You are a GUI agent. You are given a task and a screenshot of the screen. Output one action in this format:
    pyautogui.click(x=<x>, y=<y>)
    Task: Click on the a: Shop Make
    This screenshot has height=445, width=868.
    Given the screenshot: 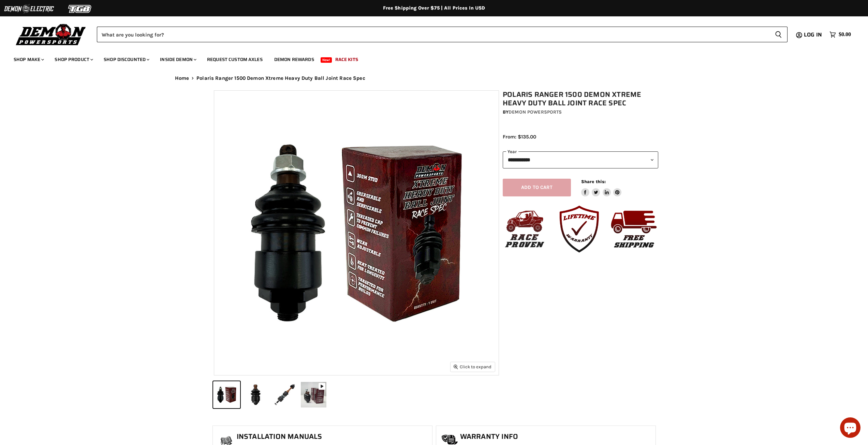 What is the action you would take?
    pyautogui.click(x=28, y=60)
    